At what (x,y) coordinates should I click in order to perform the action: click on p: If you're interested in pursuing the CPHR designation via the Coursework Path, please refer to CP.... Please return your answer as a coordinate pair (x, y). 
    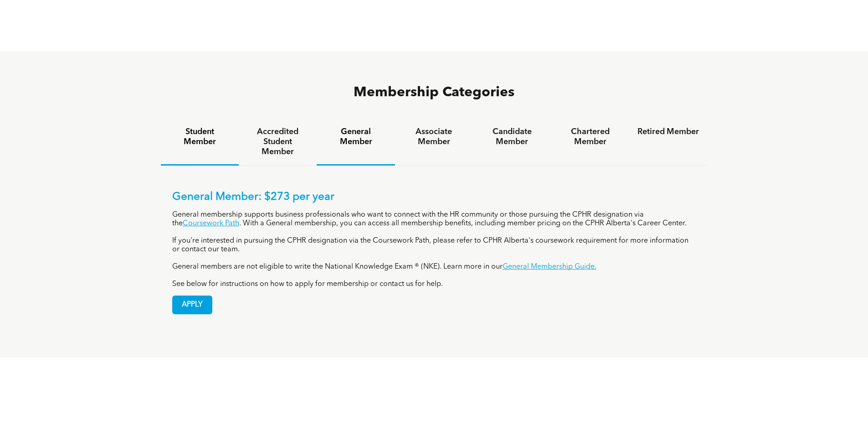
    Looking at the image, I should click on (435, 246).